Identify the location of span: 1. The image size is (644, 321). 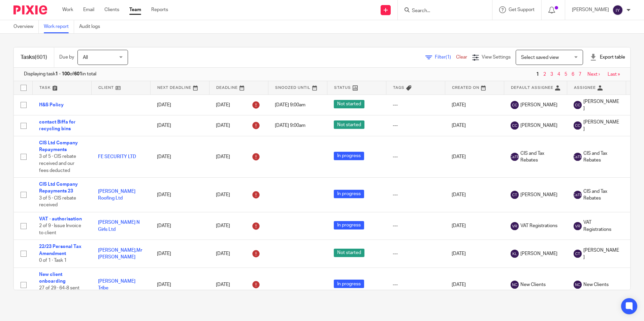
(537, 74).